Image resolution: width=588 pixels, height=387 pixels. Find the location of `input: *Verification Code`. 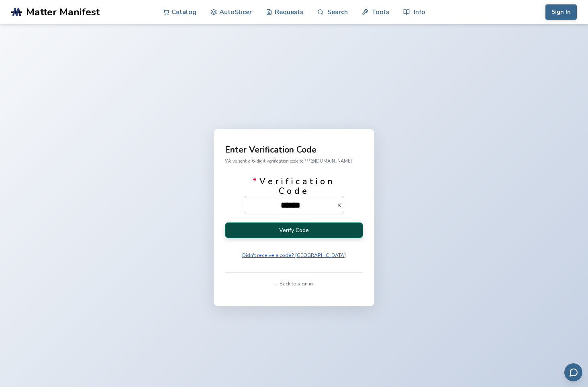

input: *Verification Code is located at coordinates (290, 205).